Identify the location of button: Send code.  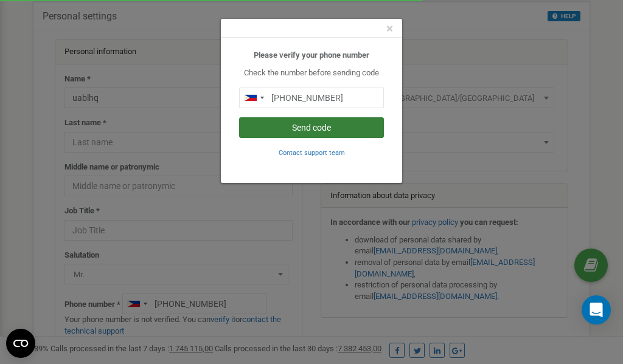
(312, 128).